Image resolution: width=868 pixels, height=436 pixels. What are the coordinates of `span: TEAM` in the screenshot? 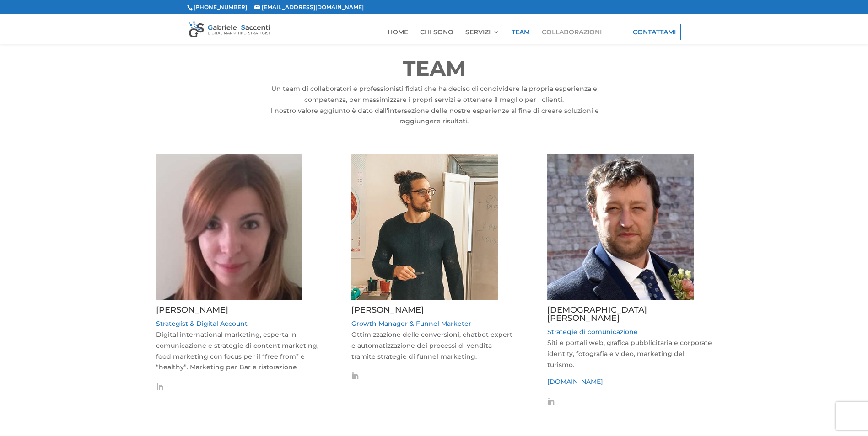 It's located at (434, 68).